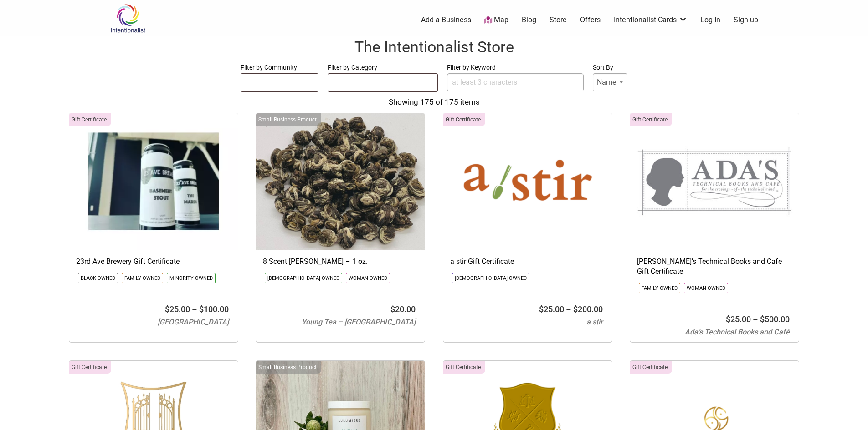 This screenshot has height=430, width=868. Describe the element at coordinates (515, 68) in the screenshot. I see `label: Filter by Keyword` at that location.